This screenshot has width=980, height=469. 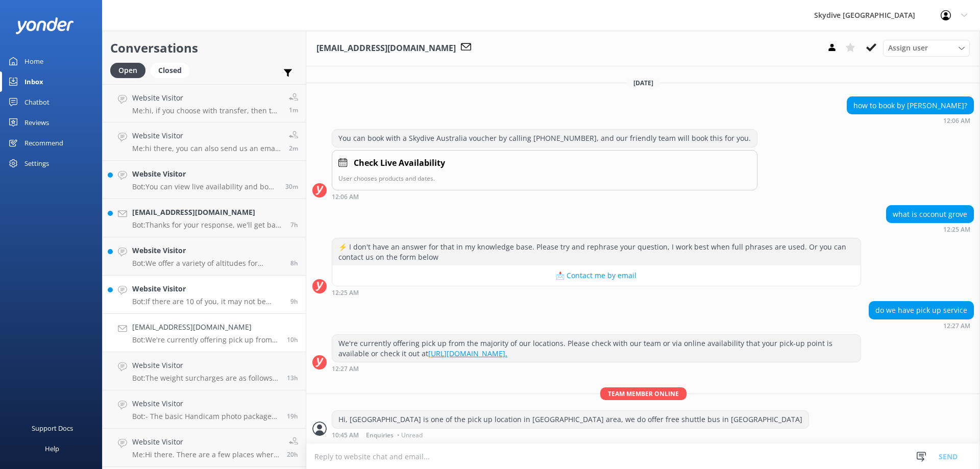 What do you see at coordinates (206, 416) in the screenshot?
I see `p: Bot: - The basic Handicam photo package costs $129 per person and includes photos of your entire ...` at bounding box center [206, 416].